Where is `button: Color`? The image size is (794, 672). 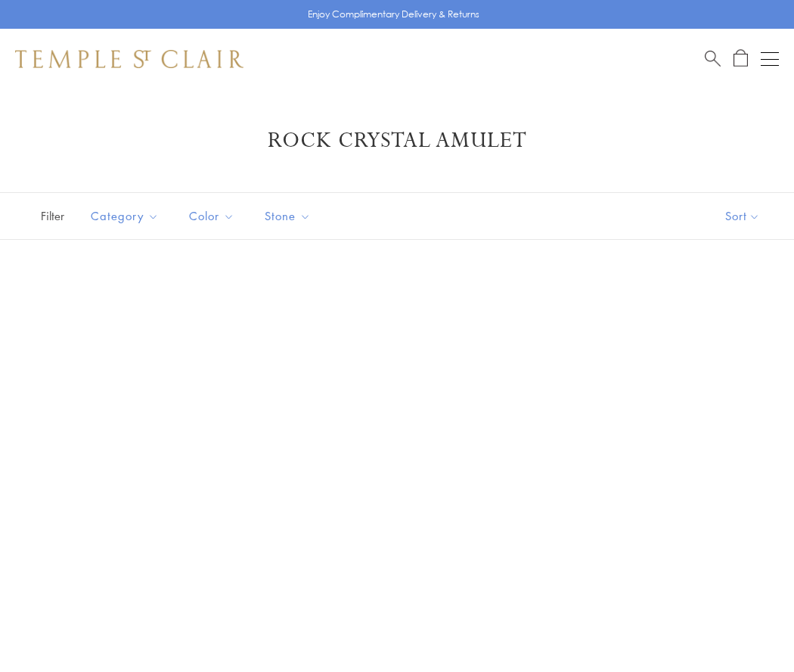
button: Color is located at coordinates (212, 215).